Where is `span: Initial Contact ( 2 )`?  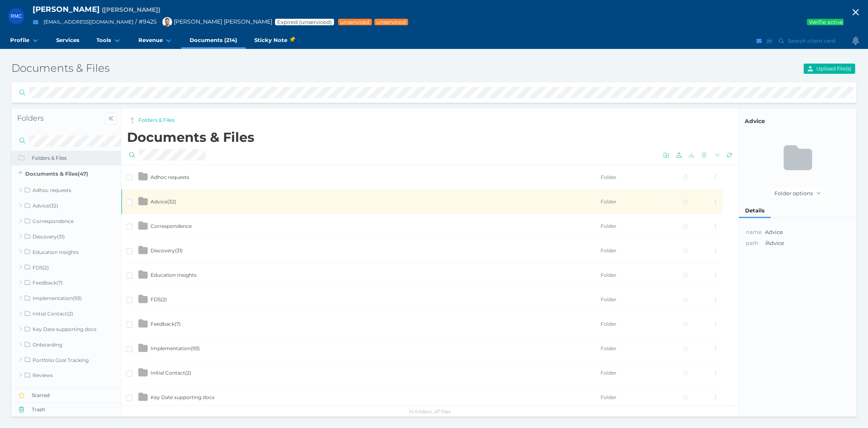
span: Initial Contact ( 2 ) is located at coordinates (171, 372).